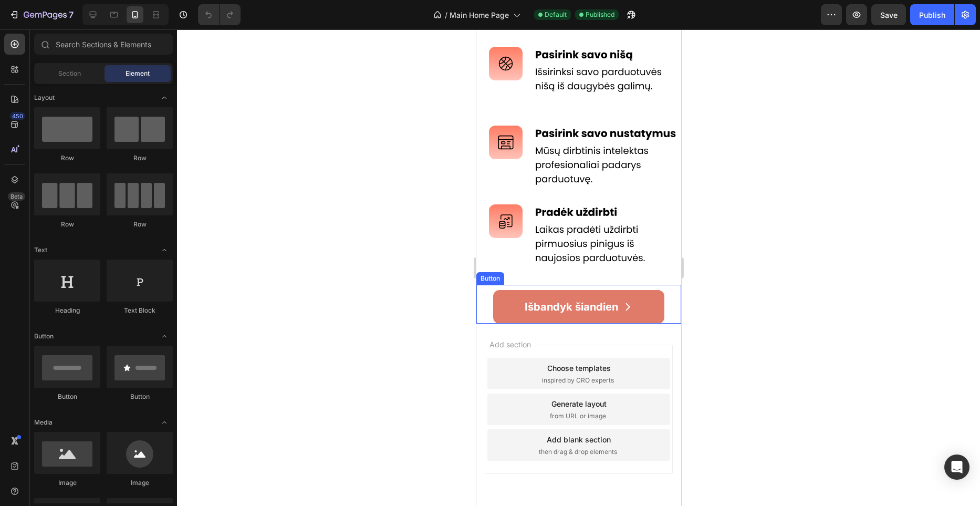 The image size is (980, 506). I want to click on button: Publish, so click(932, 15).